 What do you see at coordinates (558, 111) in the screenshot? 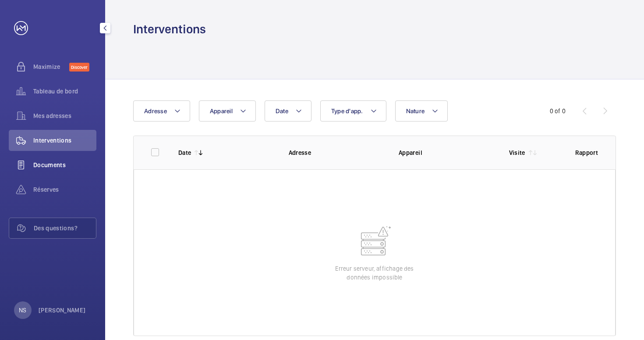
I see `div: 0 of 0` at bounding box center [558, 111].